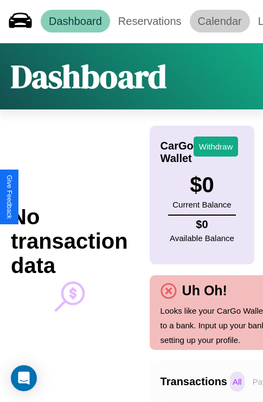 The image size is (263, 402). What do you see at coordinates (69, 241) in the screenshot?
I see `h2: No transaction data` at bounding box center [69, 241].